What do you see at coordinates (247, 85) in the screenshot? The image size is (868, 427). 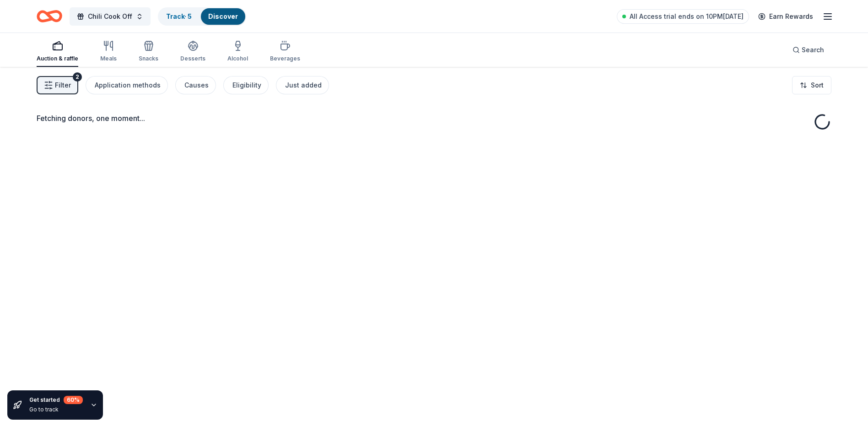 I see `div: Eligibility` at bounding box center [247, 85].